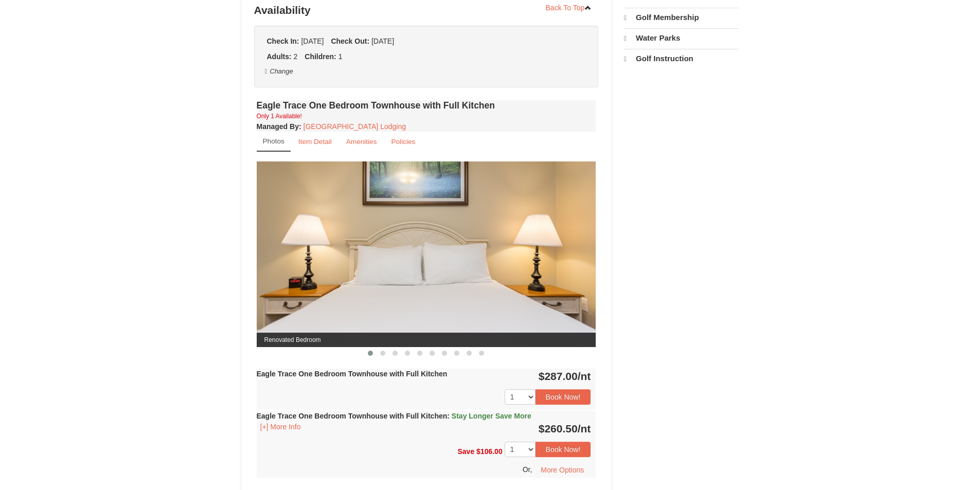 The image size is (980, 490). Describe the element at coordinates (681, 59) in the screenshot. I see `a: Golf Instruction` at that location.